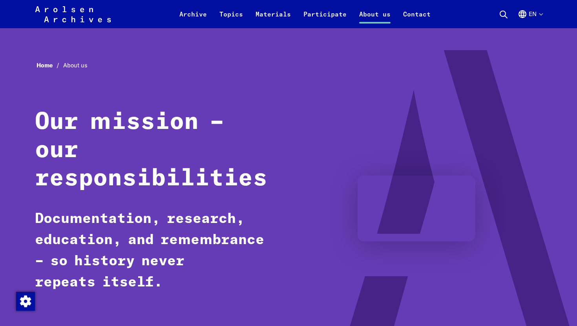  What do you see at coordinates (75, 65) in the screenshot?
I see `span: About us` at bounding box center [75, 65].